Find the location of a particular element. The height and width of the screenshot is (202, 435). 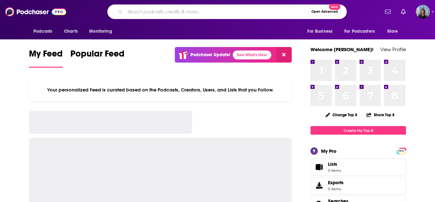

div: Search podcasts, credits, & more... is located at coordinates (227, 12).